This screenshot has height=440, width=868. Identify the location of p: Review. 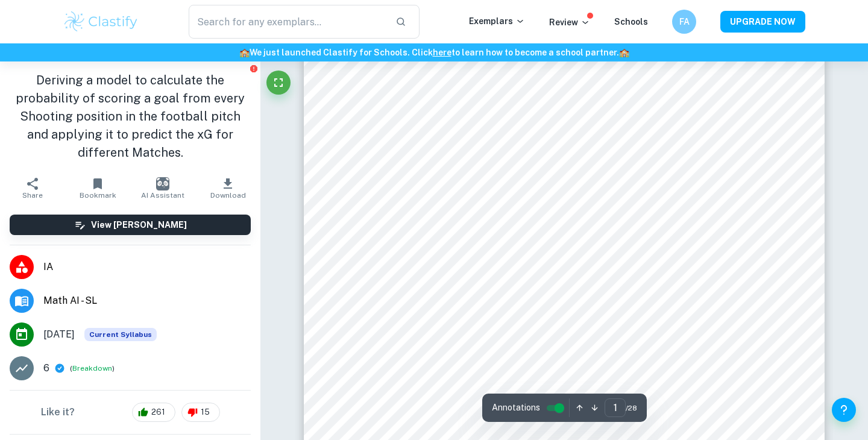
(569, 23).